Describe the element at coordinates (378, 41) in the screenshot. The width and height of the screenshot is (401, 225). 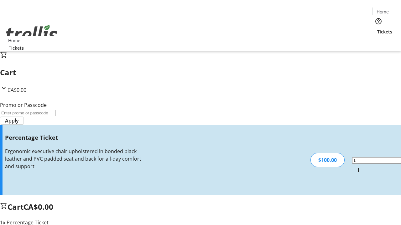
I see `button: Cart` at that location.